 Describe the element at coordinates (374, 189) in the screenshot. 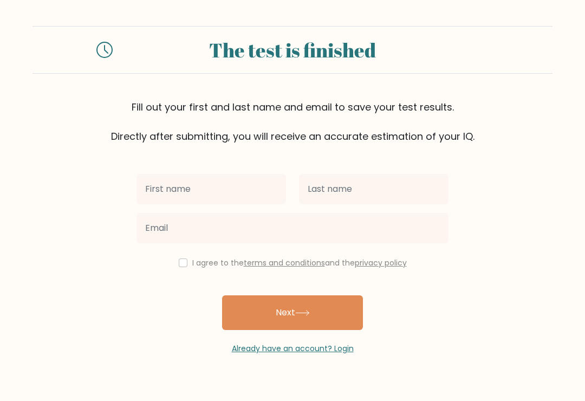

I see `input: Last name` at that location.